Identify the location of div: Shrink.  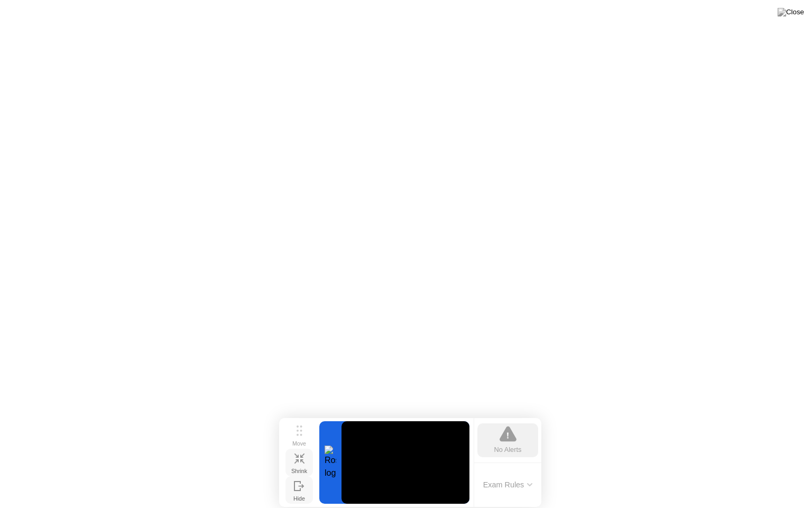
(299, 471).